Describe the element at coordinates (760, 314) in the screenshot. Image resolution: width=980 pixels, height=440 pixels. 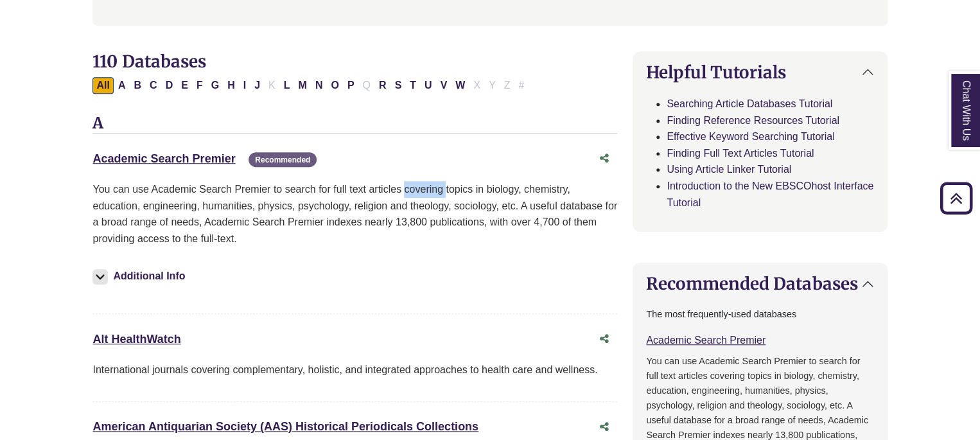
I see `p: The most frequently-used databases` at that location.